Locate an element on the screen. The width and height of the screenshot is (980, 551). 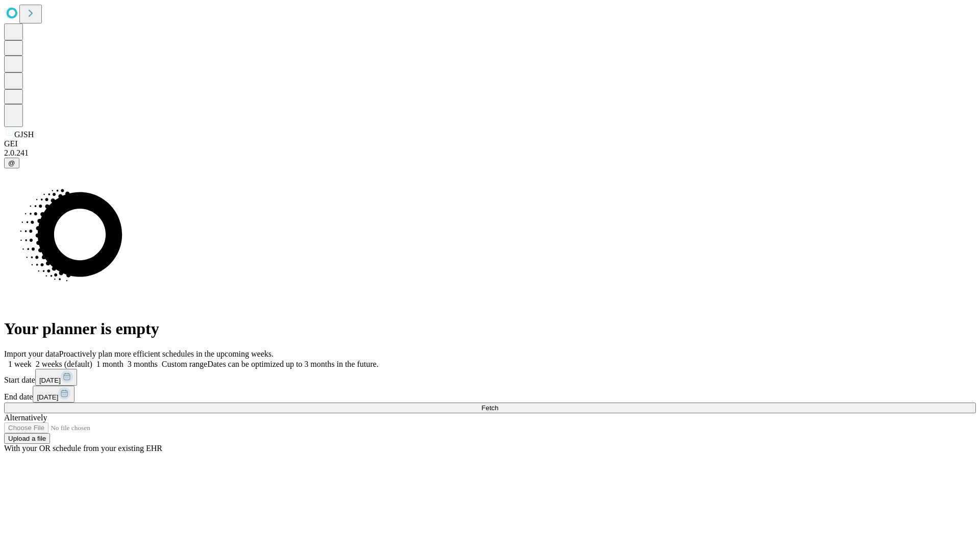
button: Upload a file is located at coordinates (27, 438).